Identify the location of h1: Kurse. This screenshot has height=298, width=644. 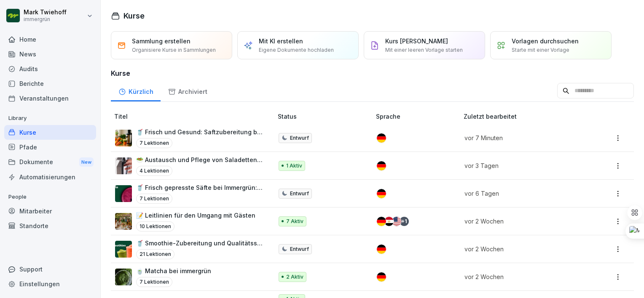
(134, 15).